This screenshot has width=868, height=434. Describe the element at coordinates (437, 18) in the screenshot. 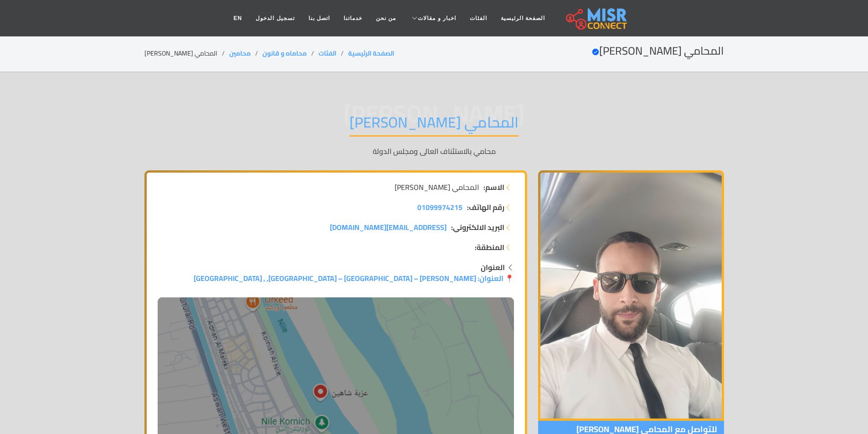

I see `span: اخبار و مقالات` at that location.